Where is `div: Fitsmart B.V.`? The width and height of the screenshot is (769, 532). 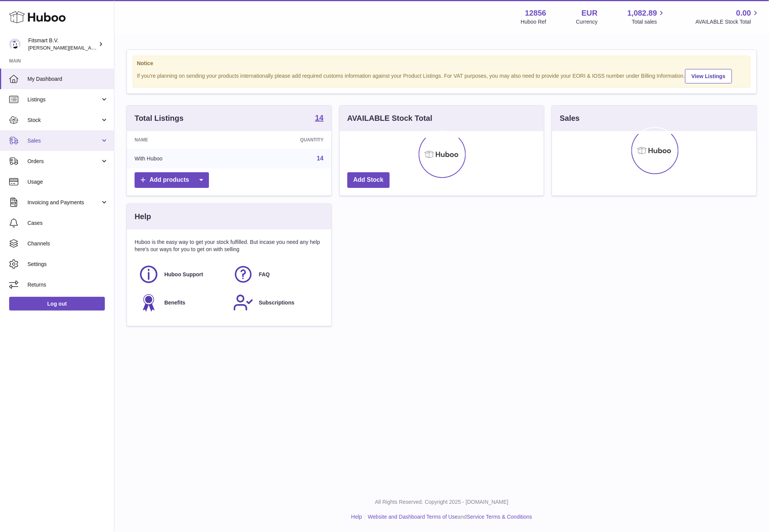 div: Fitsmart B.V. is located at coordinates (62, 44).